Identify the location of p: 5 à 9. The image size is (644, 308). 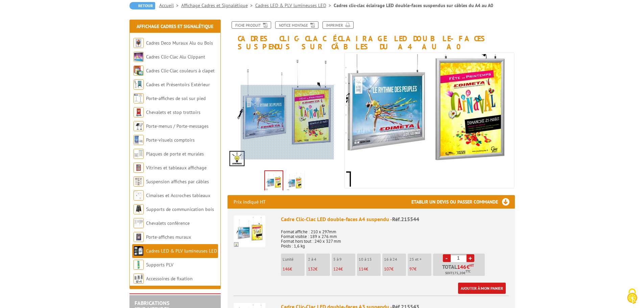
(344, 259).